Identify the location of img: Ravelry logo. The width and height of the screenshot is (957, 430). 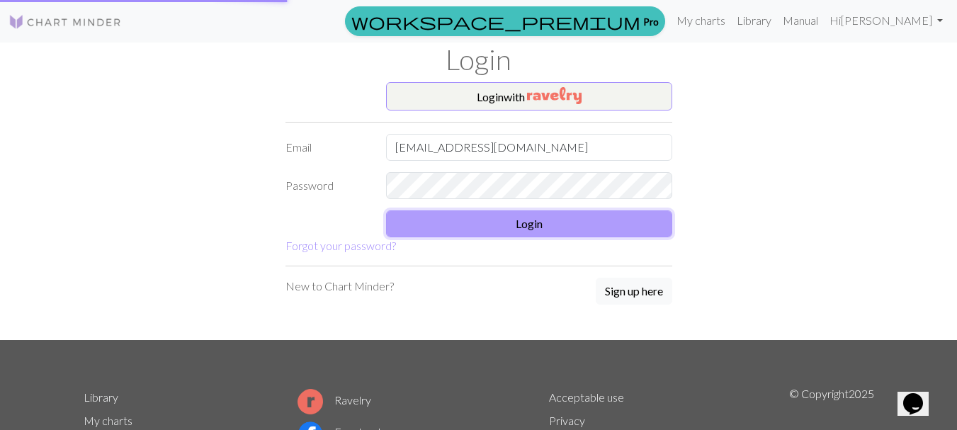
(310, 401).